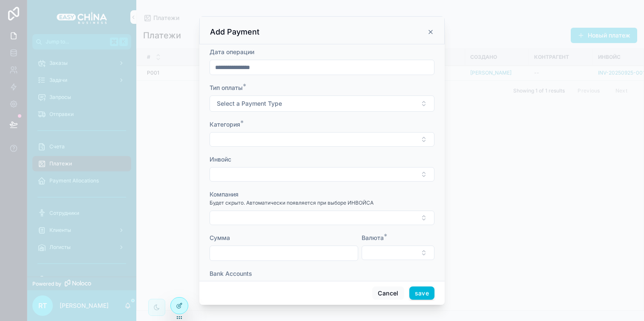  What do you see at coordinates (388, 293) in the screenshot?
I see `button: Cancel` at bounding box center [388, 293].